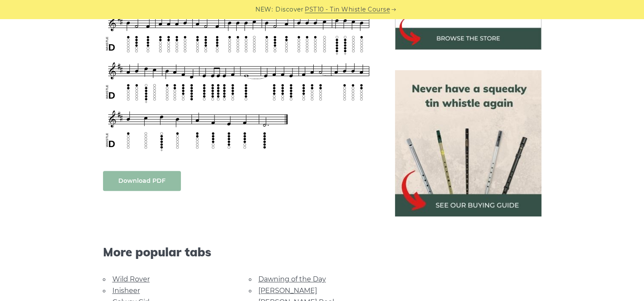  Describe the element at coordinates (347, 9) in the screenshot. I see `a: PST10 - Tin Whistle Course` at that location.